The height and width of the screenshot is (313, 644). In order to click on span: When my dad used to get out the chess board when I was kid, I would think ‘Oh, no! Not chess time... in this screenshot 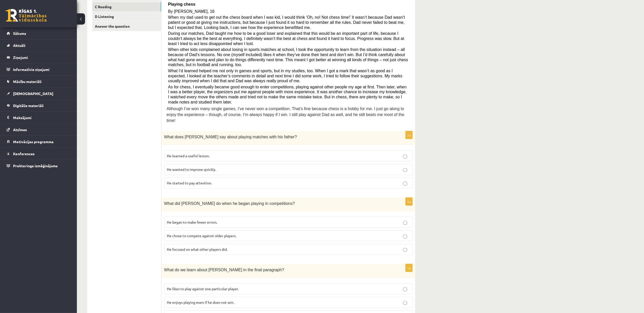, I will do `click(286, 22)`.